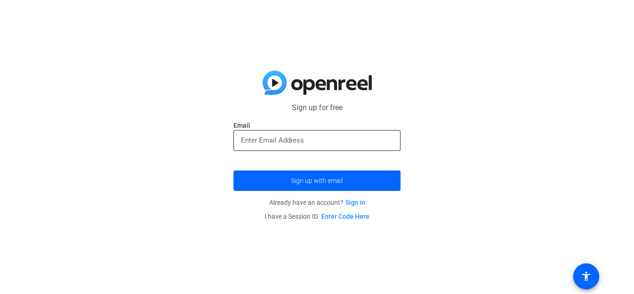 The image size is (634, 294). I want to click on span: Already have an account?, so click(317, 202).